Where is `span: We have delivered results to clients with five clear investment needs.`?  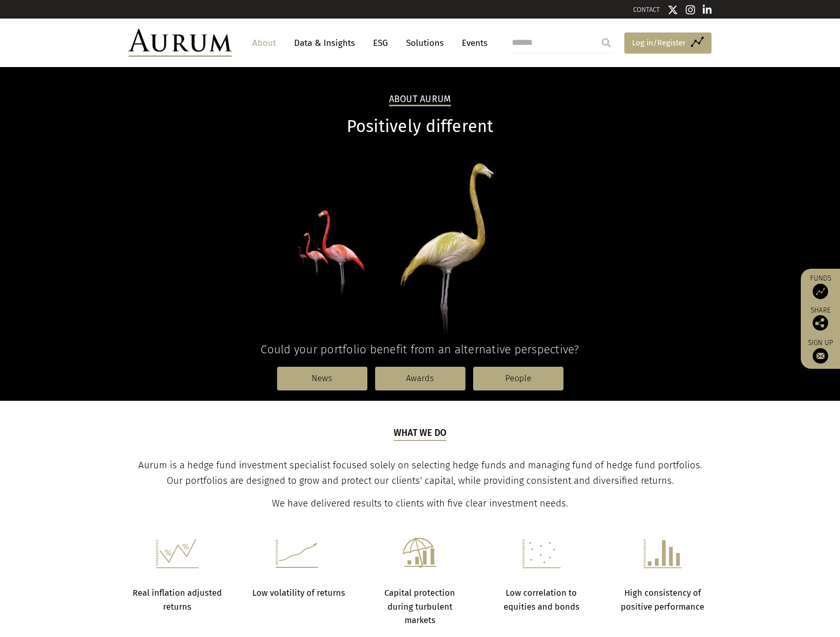
span: We have delivered results to clients with five clear investment needs. is located at coordinates (420, 503).